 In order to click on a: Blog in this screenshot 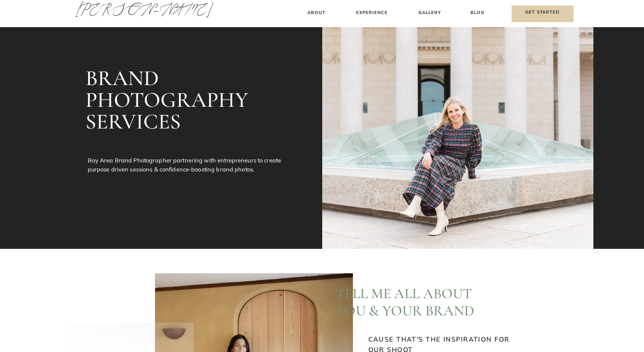, I will do `click(478, 14)`.